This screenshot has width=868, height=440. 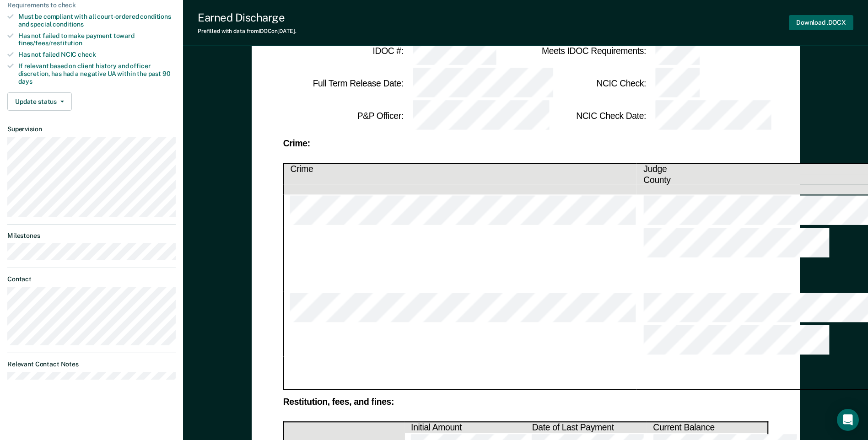 What do you see at coordinates (91, 129) in the screenshot?
I see `dt: Supervision` at bounding box center [91, 129].